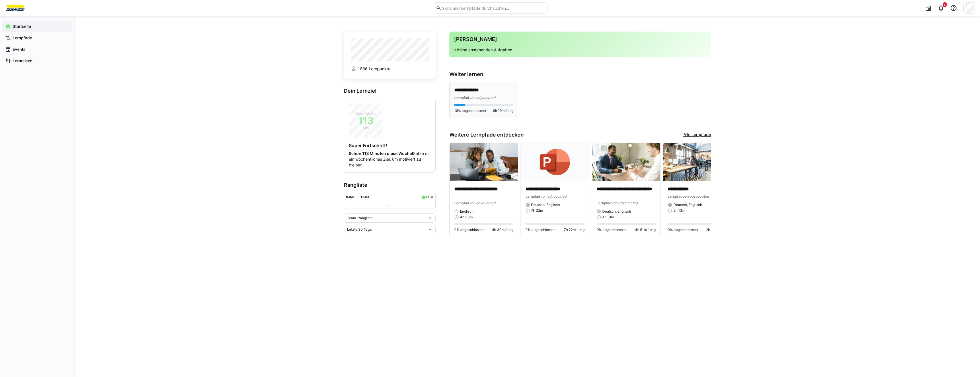  What do you see at coordinates (390, 185) in the screenshot?
I see `h3: Rangliste` at bounding box center [390, 185].